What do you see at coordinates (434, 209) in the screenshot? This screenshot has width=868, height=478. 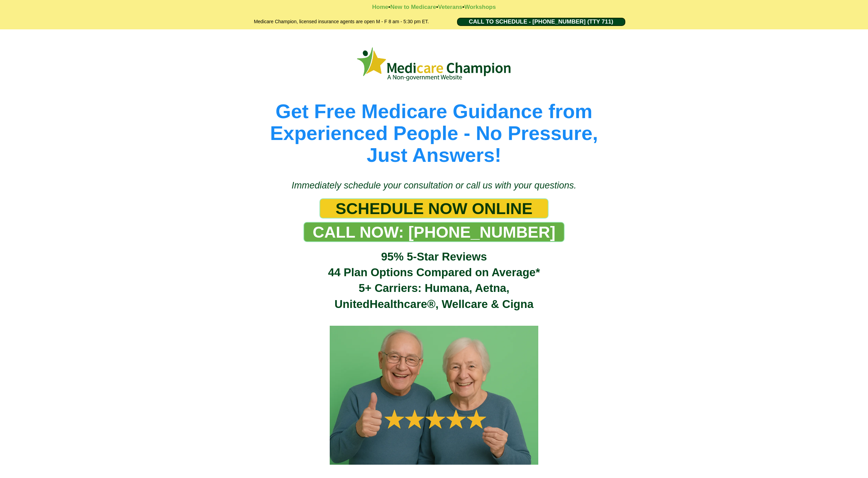 I see `span: SCHEDULE NOW ONLINE` at bounding box center [434, 209].